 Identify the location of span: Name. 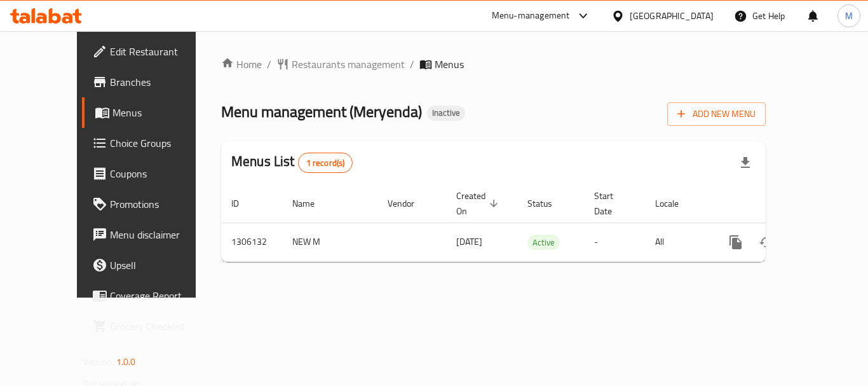
(311, 204).